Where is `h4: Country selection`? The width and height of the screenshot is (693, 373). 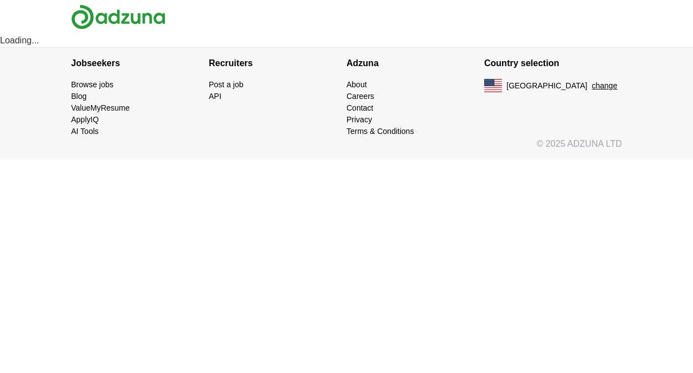
h4: Country selection is located at coordinates (553, 63).